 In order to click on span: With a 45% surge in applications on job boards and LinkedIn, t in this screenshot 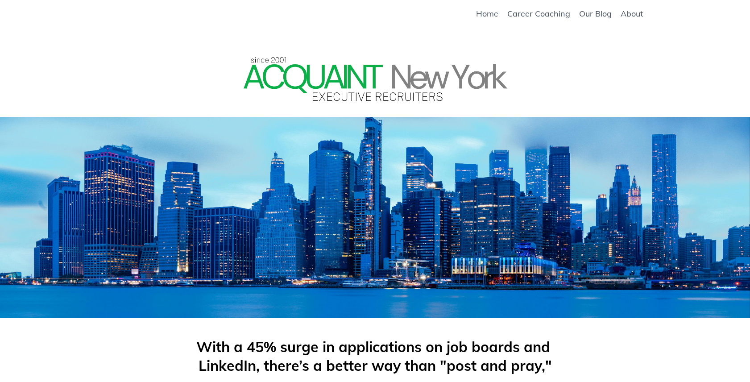, I will do `click(375, 356)`.